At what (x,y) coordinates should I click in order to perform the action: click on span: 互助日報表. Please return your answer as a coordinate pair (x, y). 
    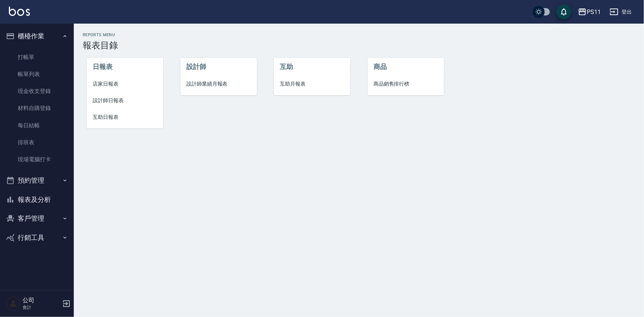
    Looking at the image, I should click on (125, 117).